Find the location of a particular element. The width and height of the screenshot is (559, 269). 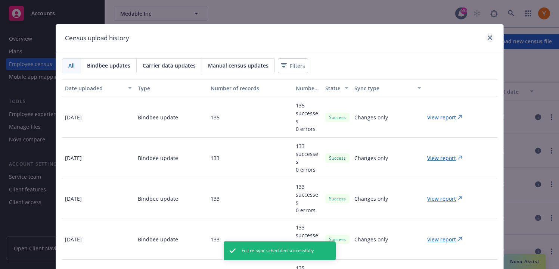

p: 135 successes is located at coordinates (307, 113).